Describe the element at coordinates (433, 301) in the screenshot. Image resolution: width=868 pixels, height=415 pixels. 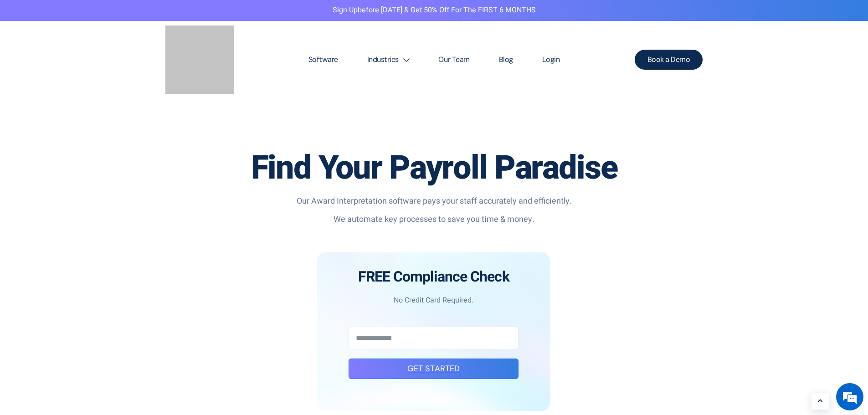
I see `p: No Credit Card Required.` at that location.